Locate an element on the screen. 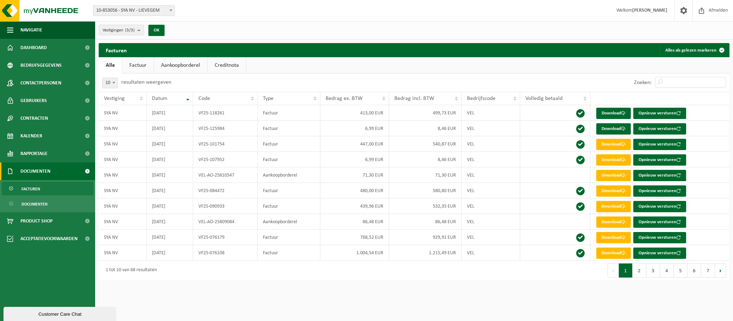  td: VF25-076108 is located at coordinates (226, 252).